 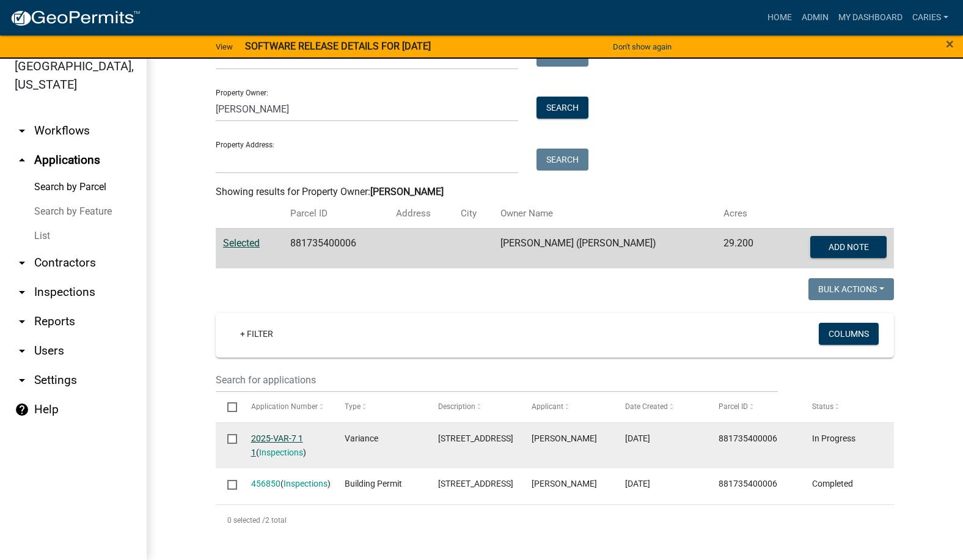 What do you see at coordinates (555, 520) in the screenshot?
I see `div: 2 total` at bounding box center [555, 520].